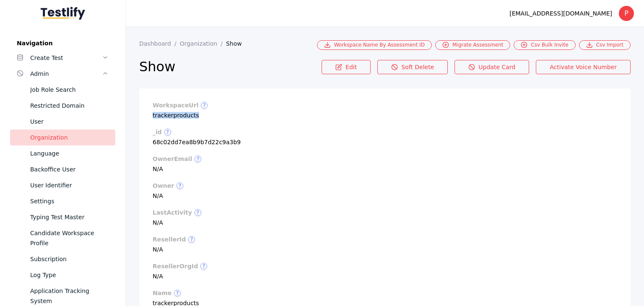 The width and height of the screenshot is (644, 306). Describe the element at coordinates (385, 110) in the screenshot. I see `section: trackerproducts` at that location.